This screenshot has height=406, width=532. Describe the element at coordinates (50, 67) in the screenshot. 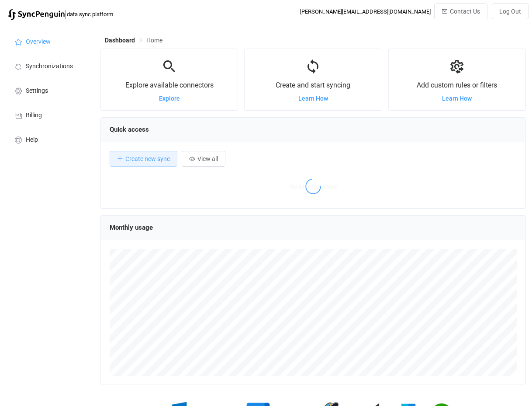

I see `span: Synchronizations` at that location.